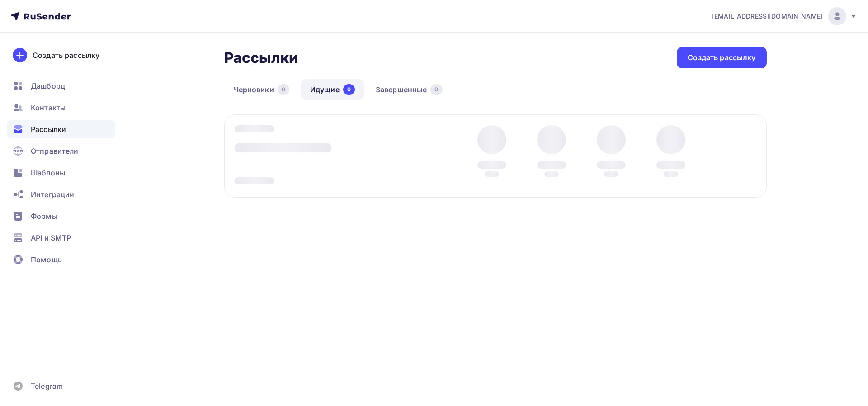 Image resolution: width=868 pixels, height=406 pixels. What do you see at coordinates (53, 195) in the screenshot?
I see `span: Интеграции` at bounding box center [53, 195].